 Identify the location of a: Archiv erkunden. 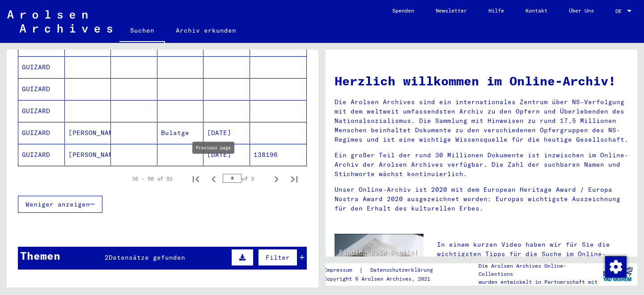
(205, 31).